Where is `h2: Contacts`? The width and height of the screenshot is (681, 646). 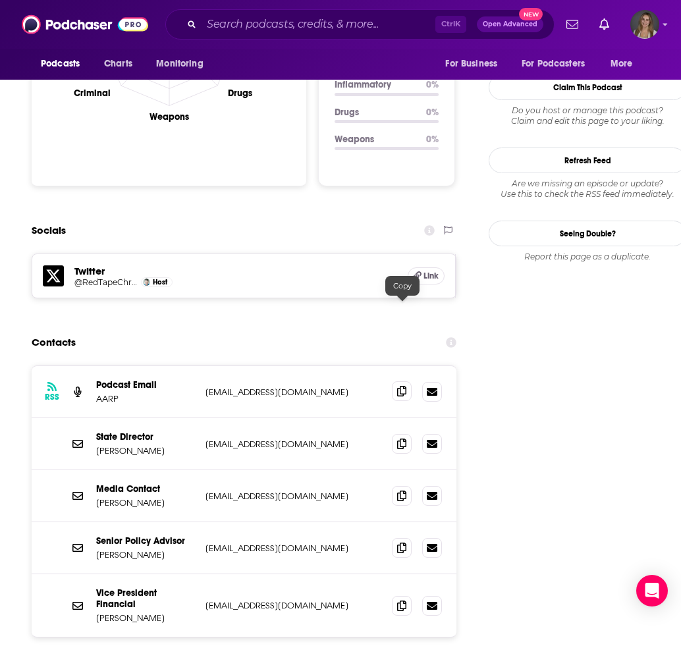 h2: Contacts is located at coordinates (53, 342).